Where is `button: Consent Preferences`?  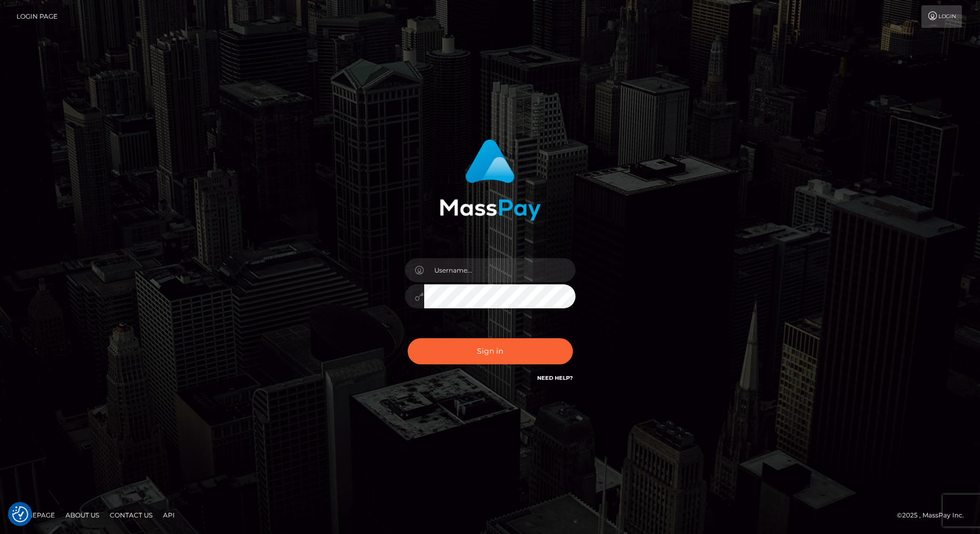
button: Consent Preferences is located at coordinates (20, 514).